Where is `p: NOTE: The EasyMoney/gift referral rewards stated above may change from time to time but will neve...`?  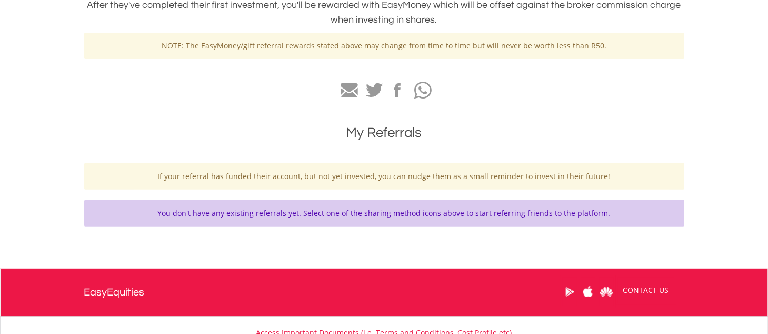 p: NOTE: The EasyMoney/gift referral rewards stated above may change from time to time but will neve... is located at coordinates (384, 46).